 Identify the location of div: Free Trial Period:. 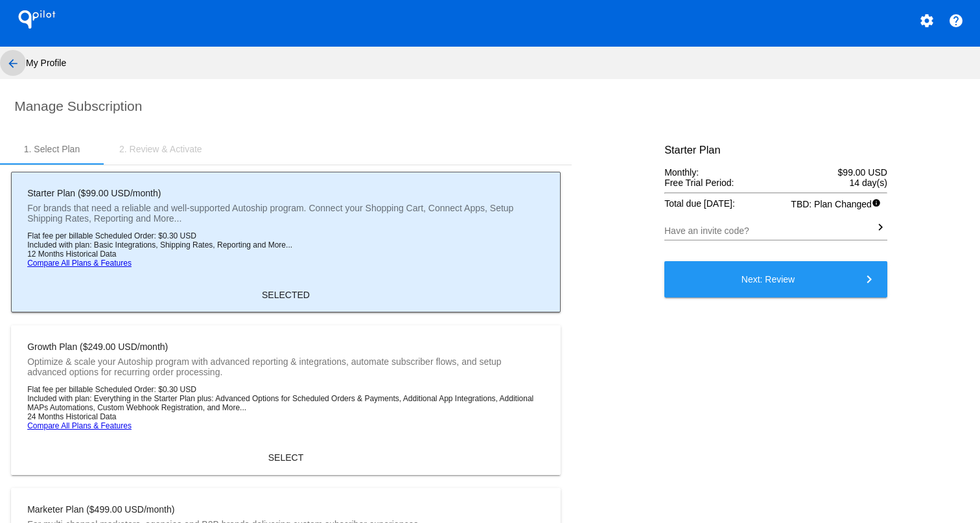
(776, 183).